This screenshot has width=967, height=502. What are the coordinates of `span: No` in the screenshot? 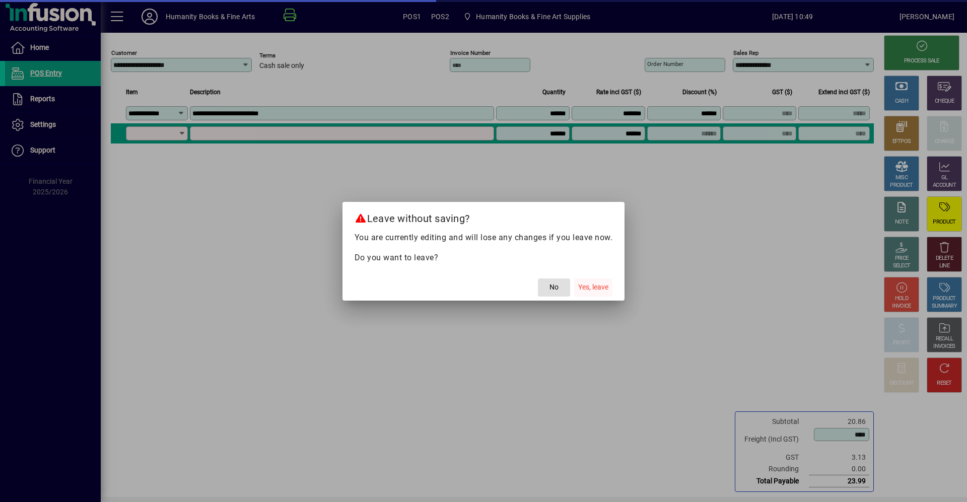 It's located at (554, 287).